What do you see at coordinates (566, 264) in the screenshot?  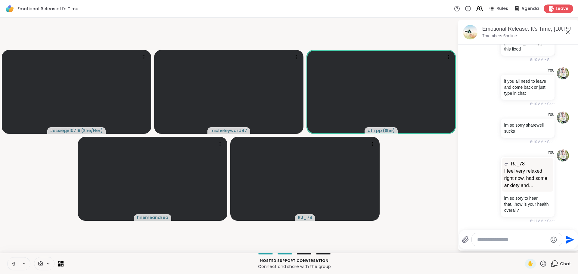 I see `span: Chat` at bounding box center [566, 264].